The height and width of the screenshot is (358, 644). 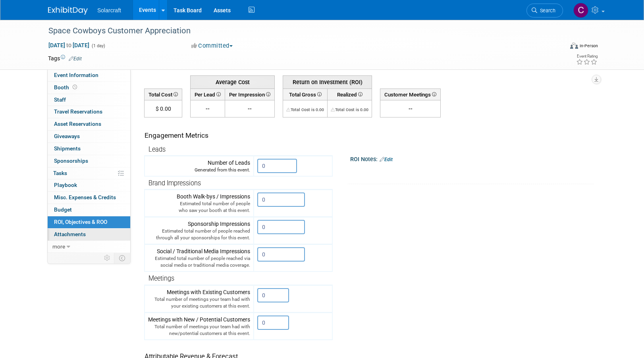 I want to click on span: (1 day), so click(x=98, y=46).